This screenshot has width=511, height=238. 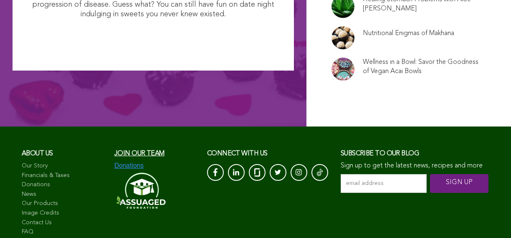 What do you see at coordinates (64, 185) in the screenshot?
I see `a: Donations` at bounding box center [64, 185].